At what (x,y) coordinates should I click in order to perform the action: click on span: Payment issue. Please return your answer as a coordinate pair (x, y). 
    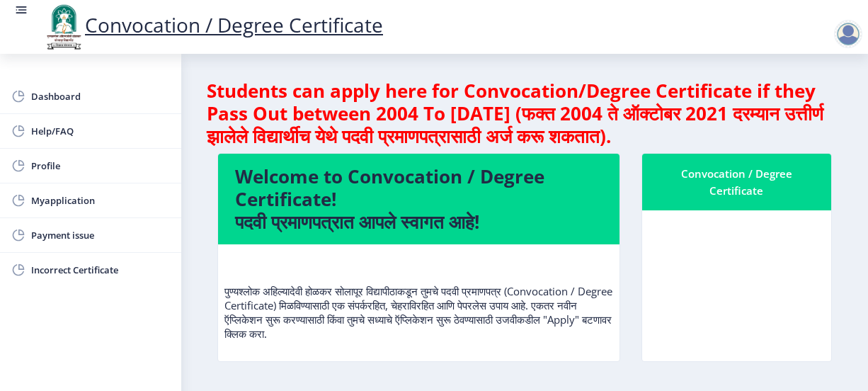
    Looking at the image, I should click on (100, 235).